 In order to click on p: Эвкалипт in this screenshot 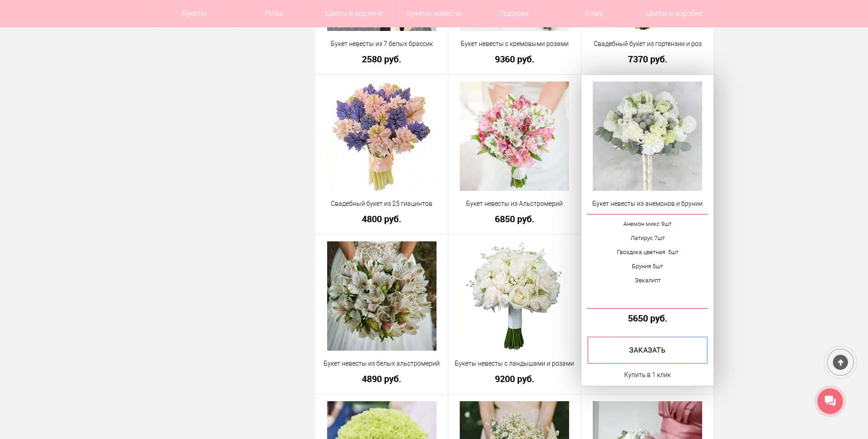, I will do `click(647, 280)`.